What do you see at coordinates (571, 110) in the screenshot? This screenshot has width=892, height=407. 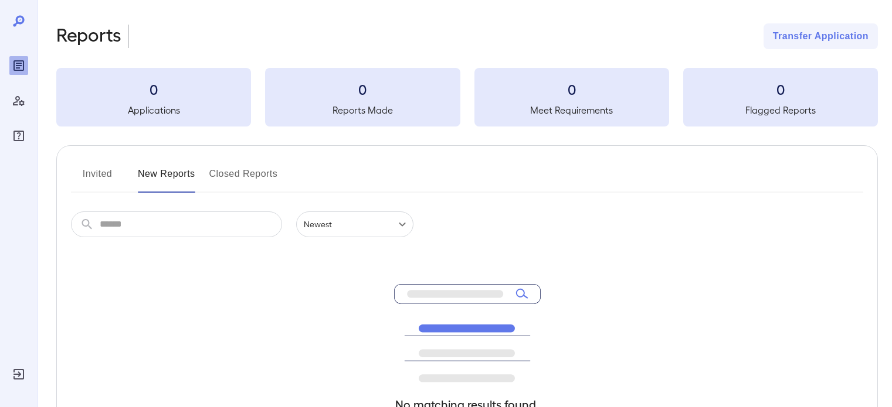 I see `h5: Meet Requirements` at bounding box center [571, 110].